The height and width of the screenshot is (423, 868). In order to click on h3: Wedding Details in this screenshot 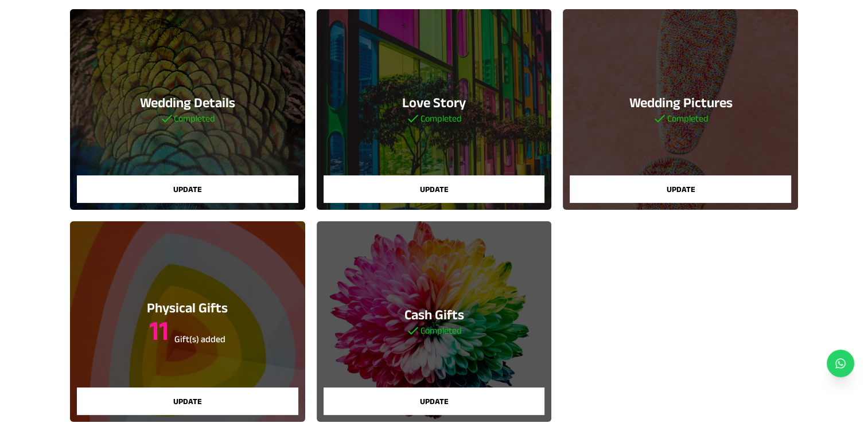, I will do `click(187, 102)`.